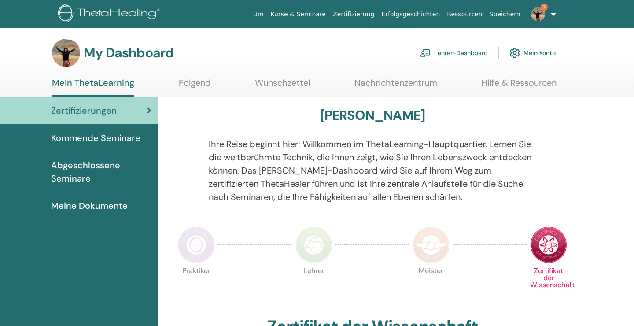 Image resolution: width=634 pixels, height=326 pixels. I want to click on p: Meister, so click(431, 286).